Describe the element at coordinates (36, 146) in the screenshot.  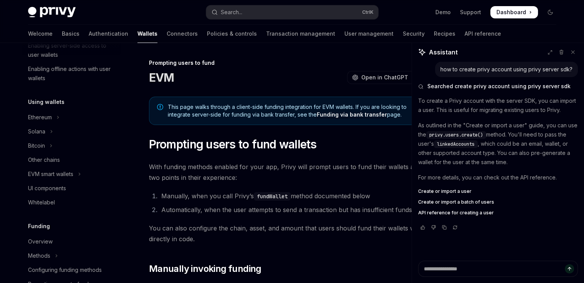
I see `div: Bitcoin` at that location.